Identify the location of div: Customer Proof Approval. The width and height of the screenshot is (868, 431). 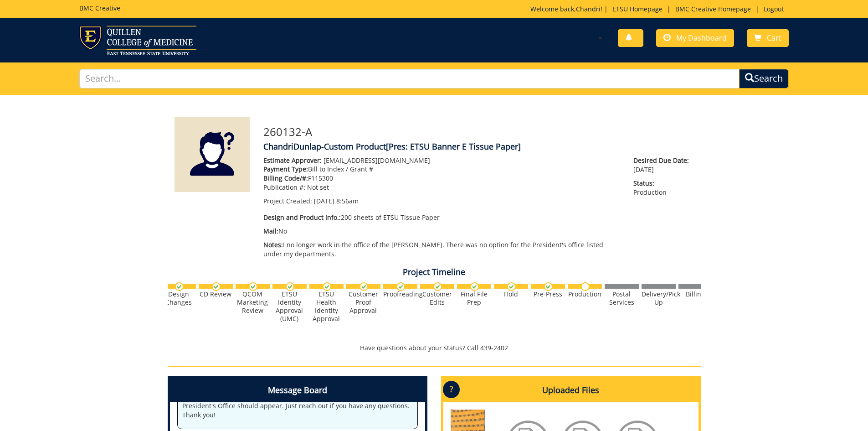
(363, 302).